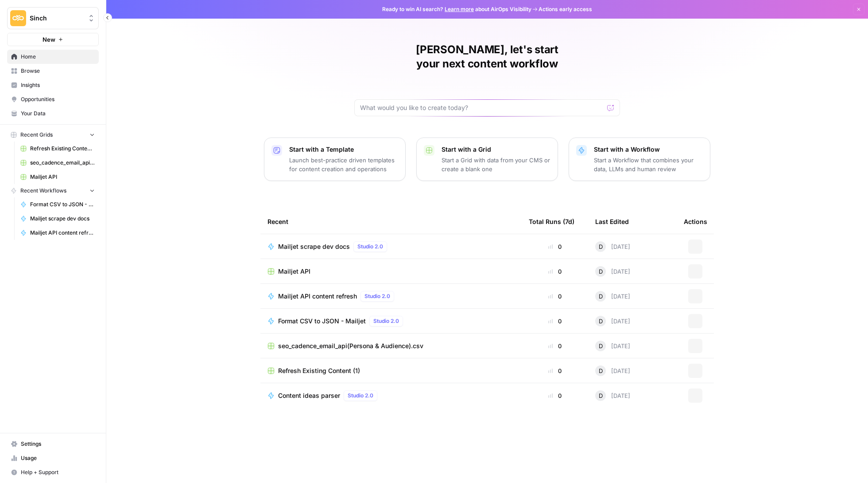 The height and width of the screenshot is (483, 868). What do you see at coordinates (53, 113) in the screenshot?
I see `a: Your Data` at bounding box center [53, 113].